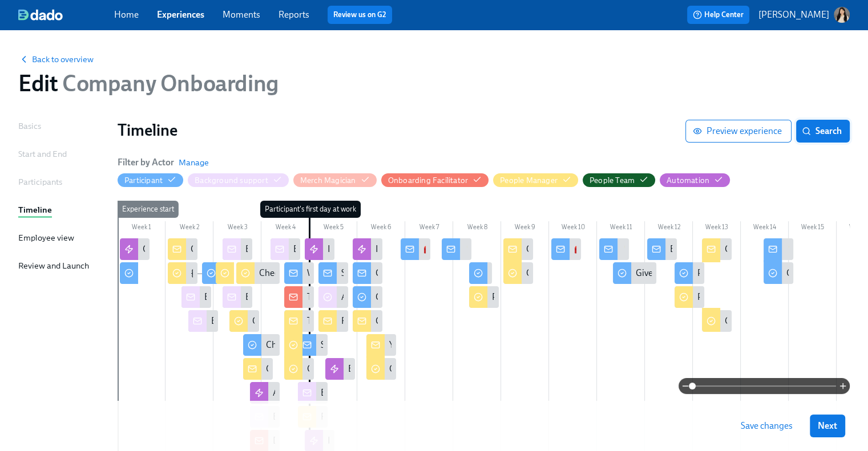 Image resolution: width=868 pixels, height=451 pixels. Describe the element at coordinates (717, 321) in the screenshot. I see `div: Complete these tasks before day 90 of {{ participant.fullName }}` at that location.